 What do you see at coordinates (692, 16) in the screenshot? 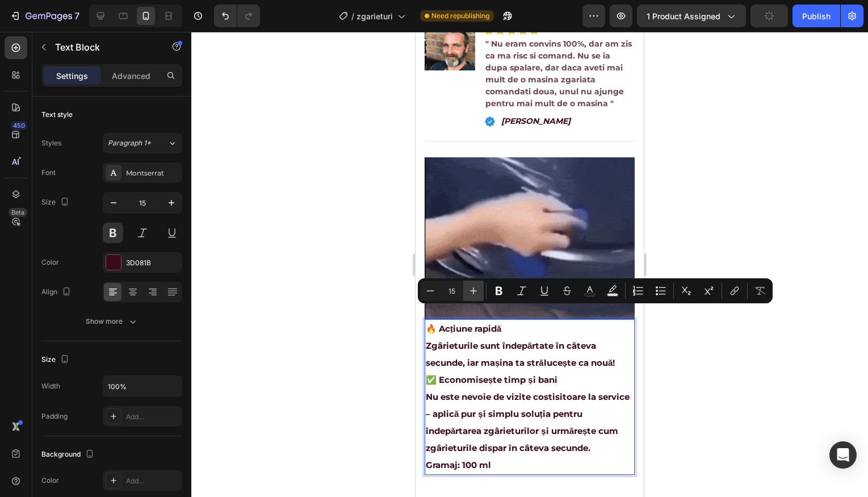
I see `button: 1 product assigned` at bounding box center [692, 16].